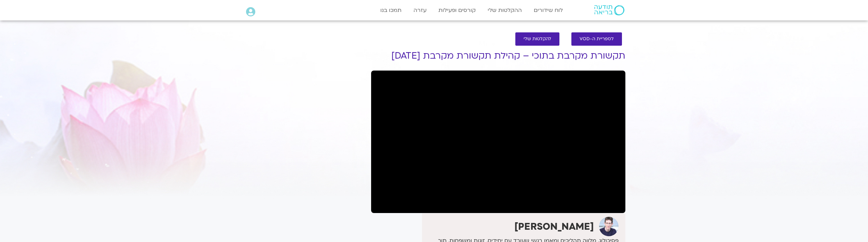 This screenshot has width=868, height=242. What do you see at coordinates (596, 39) in the screenshot?
I see `span: לספריית ה-VOD` at bounding box center [596, 39].